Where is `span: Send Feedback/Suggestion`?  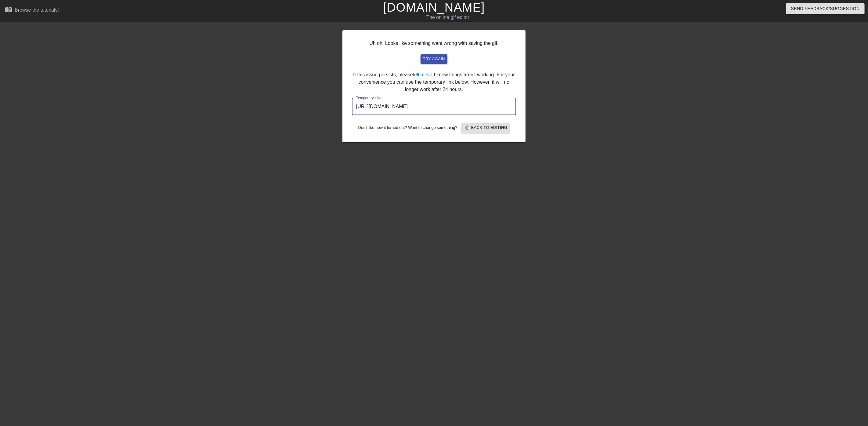
span: Send Feedback/Suggestion is located at coordinates (825, 9).